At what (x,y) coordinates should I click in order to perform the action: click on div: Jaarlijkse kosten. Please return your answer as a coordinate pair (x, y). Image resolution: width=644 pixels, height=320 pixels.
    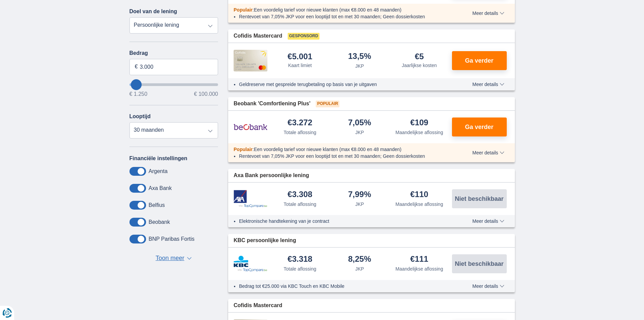
    Looking at the image, I should click on (420, 65).